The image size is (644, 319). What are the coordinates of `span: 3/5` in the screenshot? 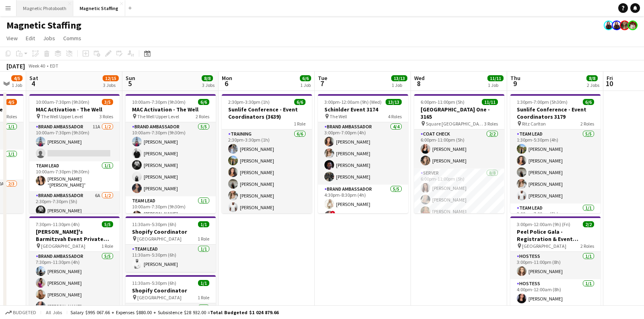 It's located at (108, 102).